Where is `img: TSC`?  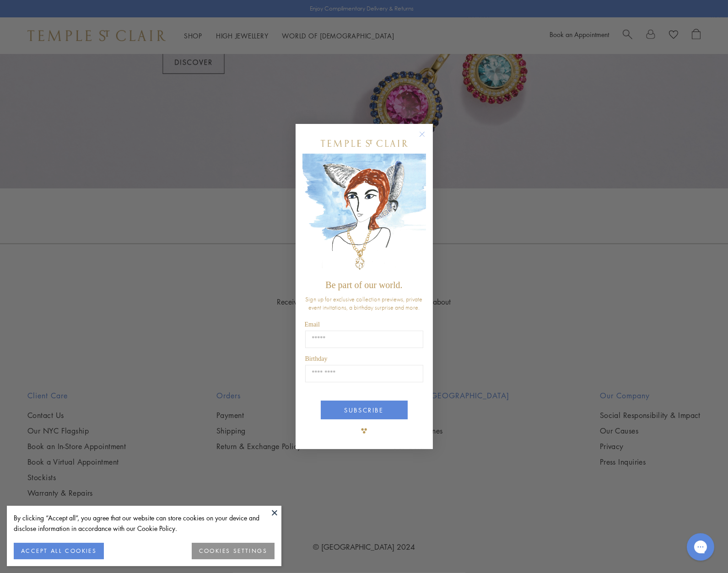 img: TSC is located at coordinates (364, 431).